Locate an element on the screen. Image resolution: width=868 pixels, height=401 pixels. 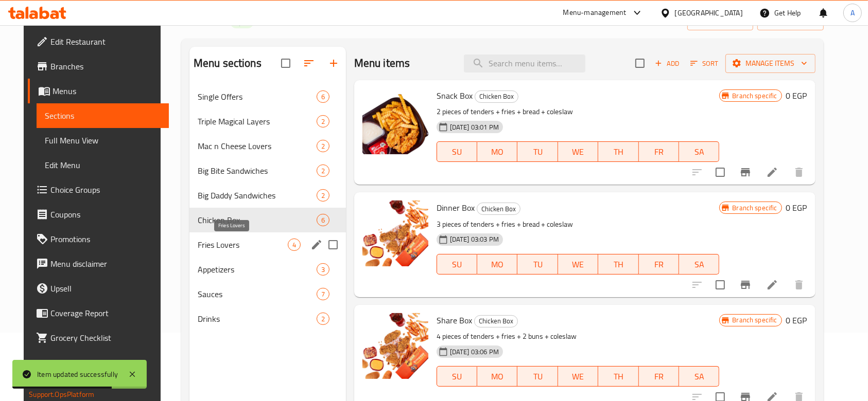
span: Fries Lovers is located at coordinates (242, 245).